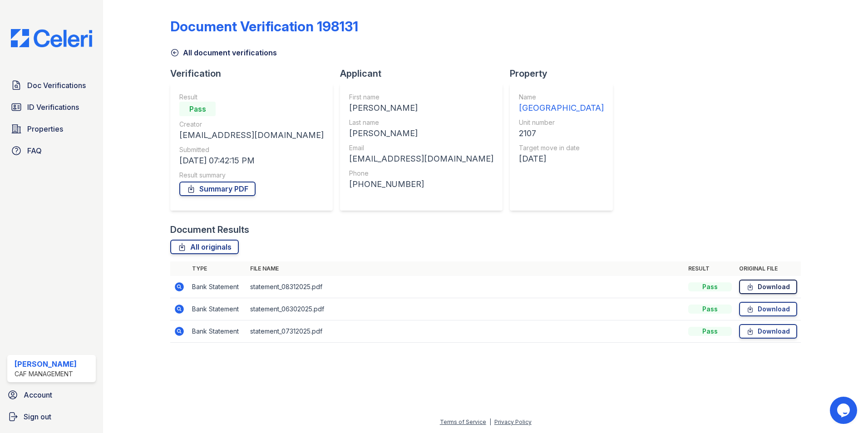  I want to click on th: Type, so click(218, 269).